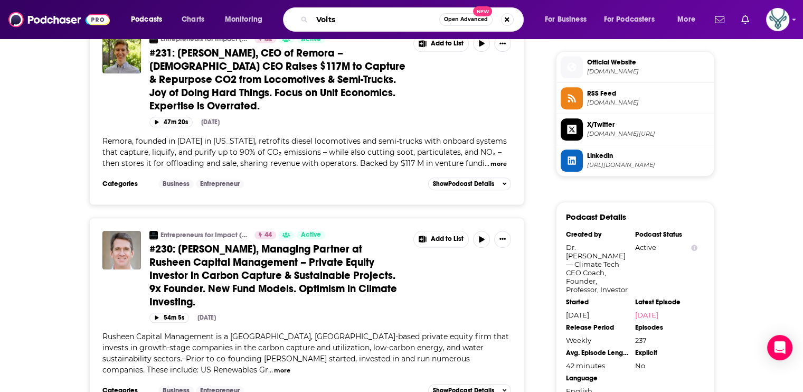 The image size is (803, 392). What do you see at coordinates (666, 327) in the screenshot?
I see `div: Episodes` at bounding box center [666, 327].